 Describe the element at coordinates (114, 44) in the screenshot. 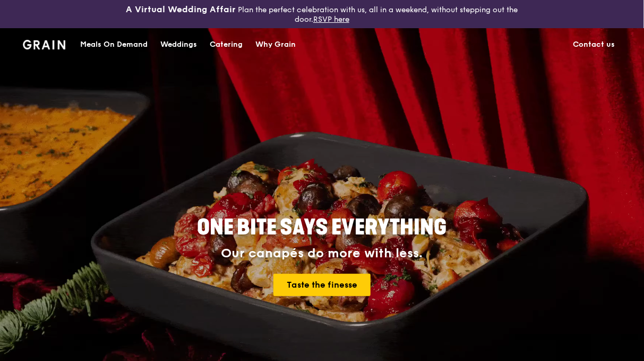

I see `div: Meals On Demand` at that location.